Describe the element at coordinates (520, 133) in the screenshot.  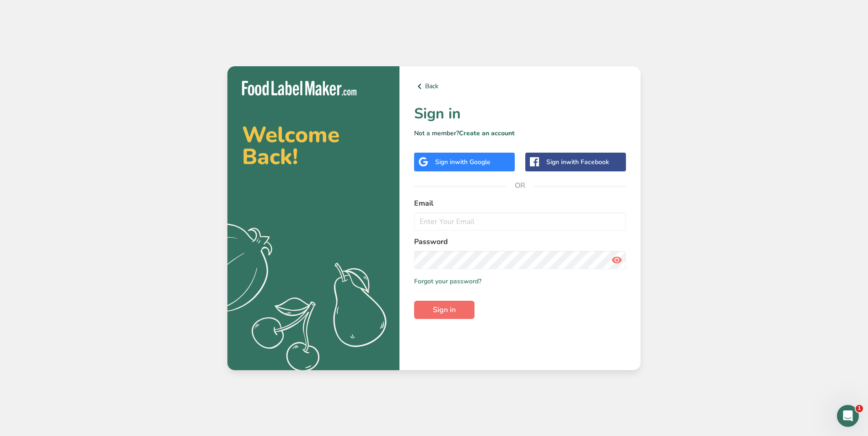
I see `p: Not a member?` at that location.